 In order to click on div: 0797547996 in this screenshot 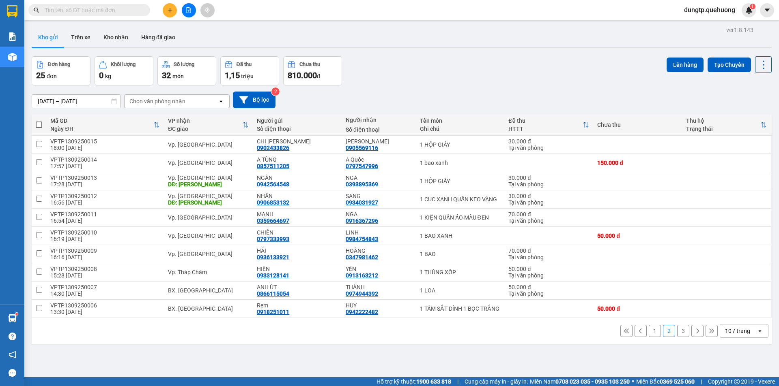, I will do `click(362, 166)`.